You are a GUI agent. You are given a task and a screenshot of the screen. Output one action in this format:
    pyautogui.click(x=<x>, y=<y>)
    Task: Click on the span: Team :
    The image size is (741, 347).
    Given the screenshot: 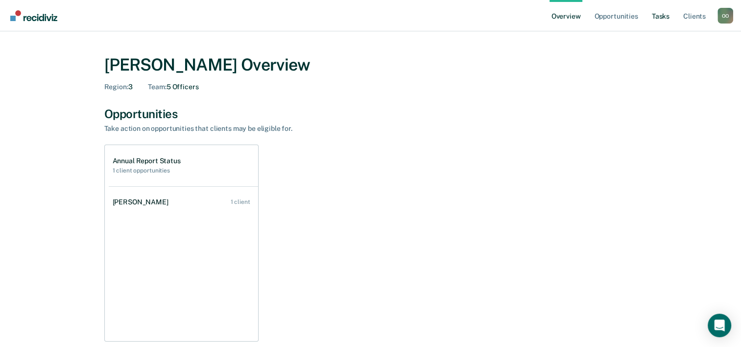 What is the action you would take?
    pyautogui.click(x=157, y=87)
    